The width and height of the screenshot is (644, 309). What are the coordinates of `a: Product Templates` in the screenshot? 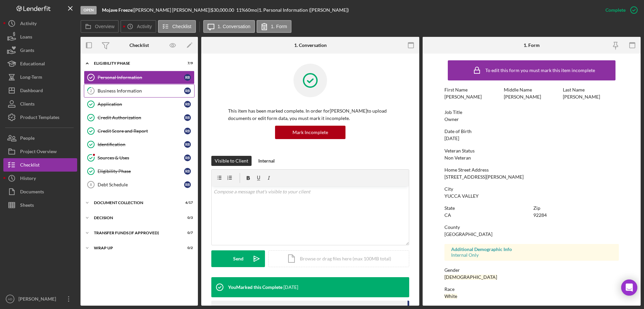 It's located at (40, 117).